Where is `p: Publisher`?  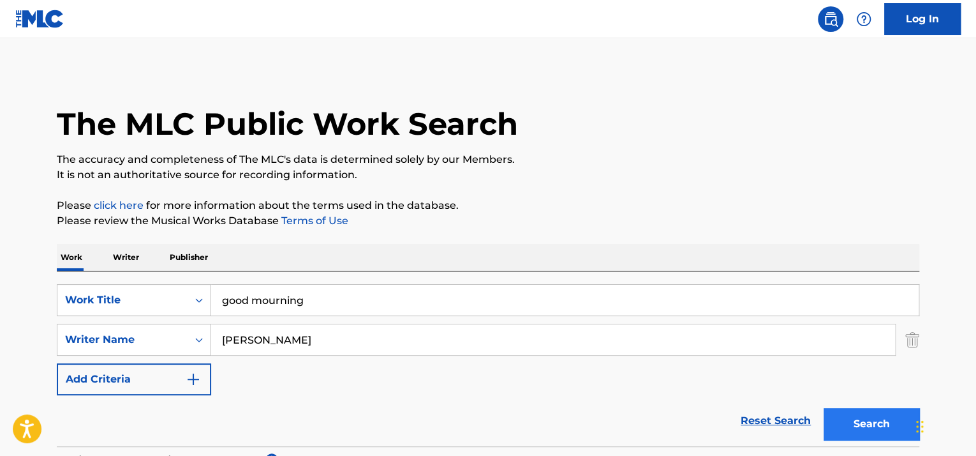
p: Publisher is located at coordinates (189, 257).